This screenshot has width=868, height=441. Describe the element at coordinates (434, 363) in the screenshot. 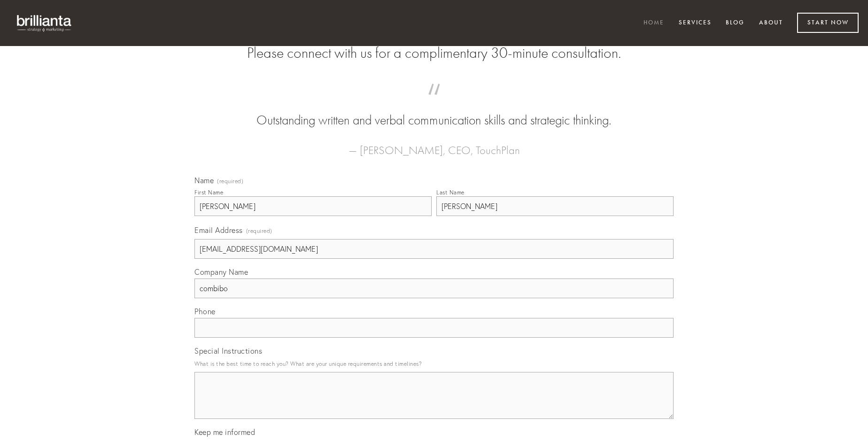

I see `p: What is the best time to reach you? What are your unique requirements and timelines?` at that location.